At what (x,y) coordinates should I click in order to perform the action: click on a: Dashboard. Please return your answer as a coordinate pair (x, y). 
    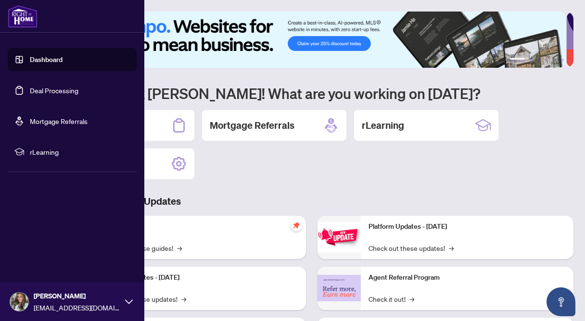
    Looking at the image, I should click on (46, 60).